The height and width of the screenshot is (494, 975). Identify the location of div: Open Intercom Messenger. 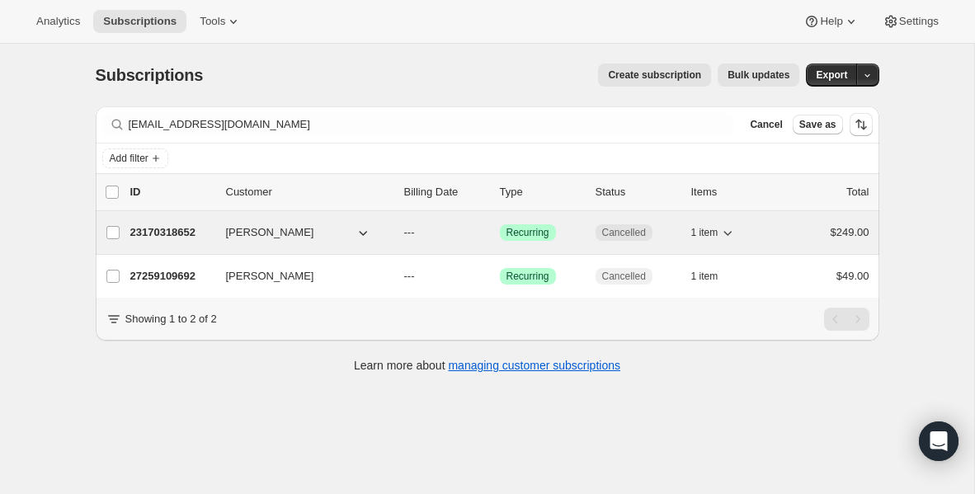
(938, 441).